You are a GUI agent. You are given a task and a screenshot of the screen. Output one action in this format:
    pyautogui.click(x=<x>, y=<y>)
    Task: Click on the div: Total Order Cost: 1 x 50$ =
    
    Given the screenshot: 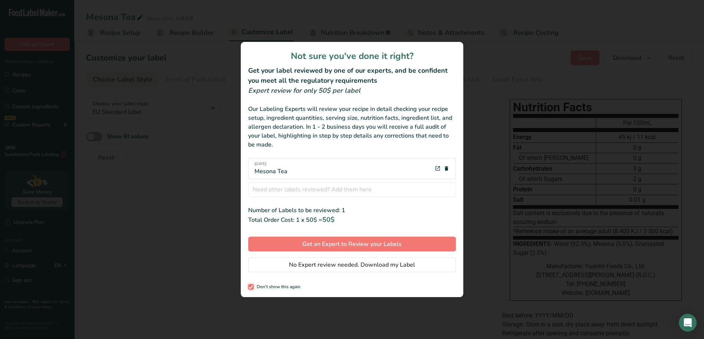 What is the action you would take?
    pyautogui.click(x=352, y=219)
    